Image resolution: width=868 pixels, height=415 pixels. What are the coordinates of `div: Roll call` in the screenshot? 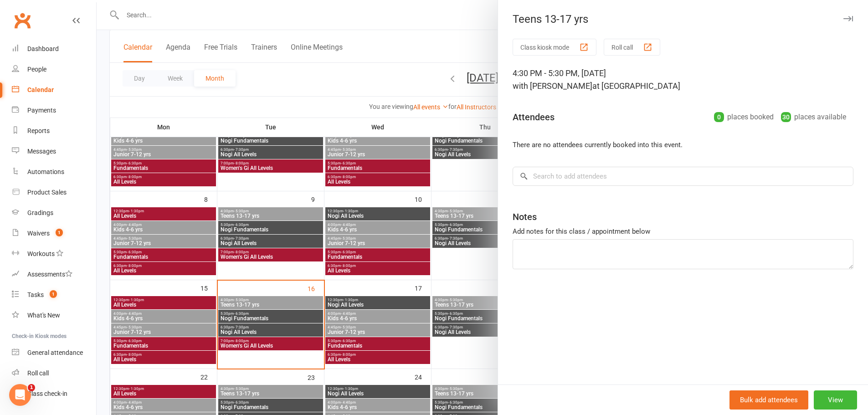 It's located at (38, 373).